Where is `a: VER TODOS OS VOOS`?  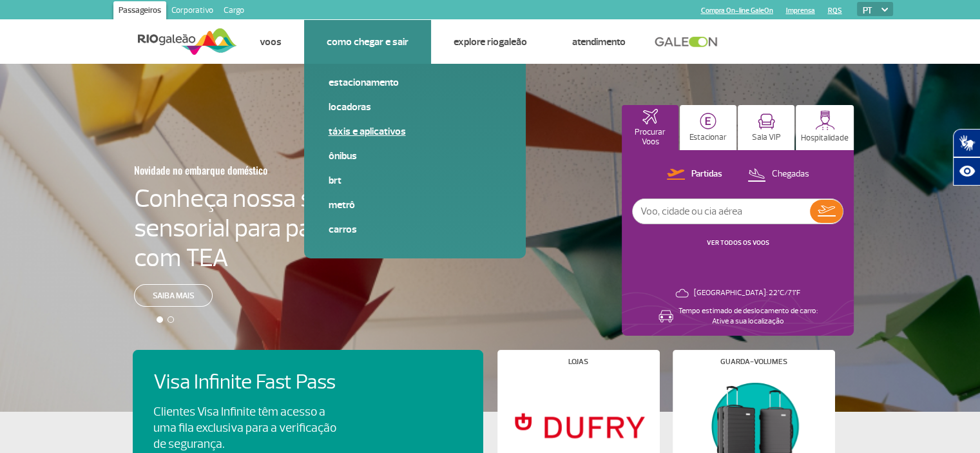 a: VER TODOS OS VOOS is located at coordinates (737, 243).